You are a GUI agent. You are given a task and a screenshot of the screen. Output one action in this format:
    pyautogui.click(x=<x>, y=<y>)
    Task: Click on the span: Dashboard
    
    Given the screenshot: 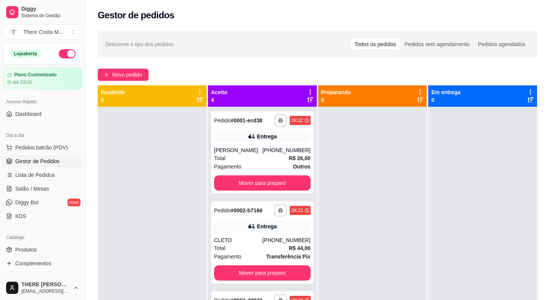 What is the action you would take?
    pyautogui.click(x=28, y=114)
    